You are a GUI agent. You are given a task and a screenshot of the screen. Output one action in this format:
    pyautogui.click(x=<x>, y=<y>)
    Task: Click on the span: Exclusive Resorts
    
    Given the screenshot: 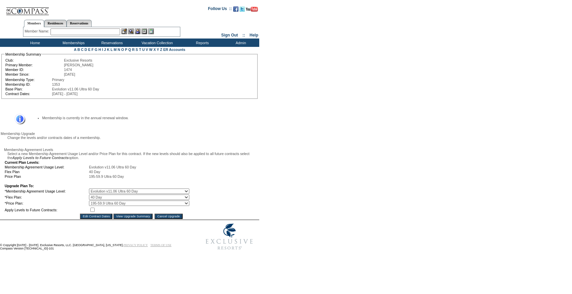 What is the action you would take?
    pyautogui.click(x=78, y=60)
    